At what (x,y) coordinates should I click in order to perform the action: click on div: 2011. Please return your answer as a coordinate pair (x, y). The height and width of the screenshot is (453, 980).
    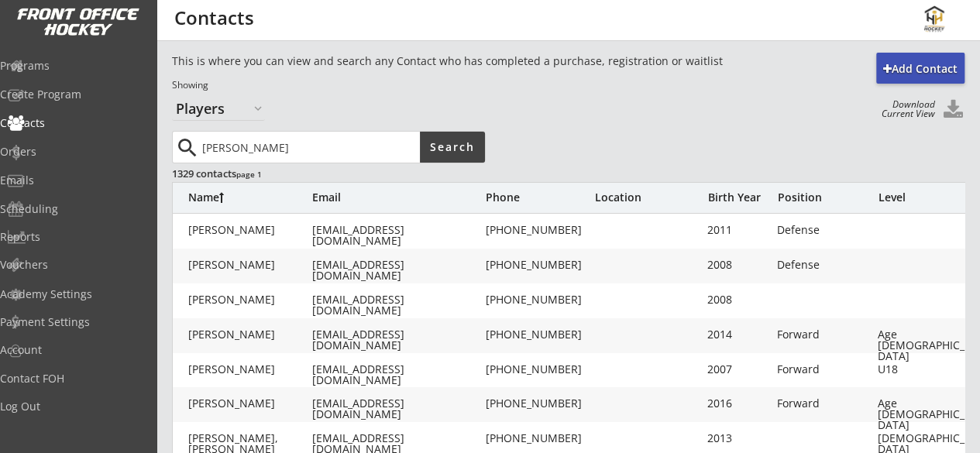
    Looking at the image, I should click on (738, 230).